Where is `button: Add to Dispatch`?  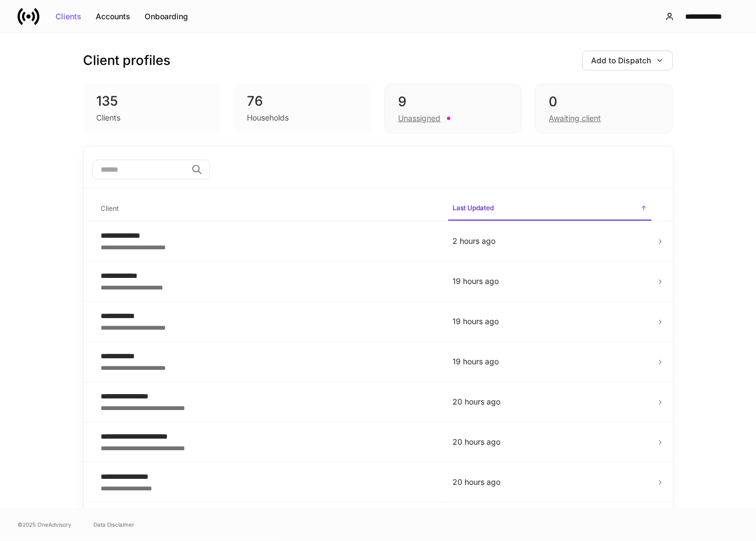
button: Add to Dispatch is located at coordinates (627, 61).